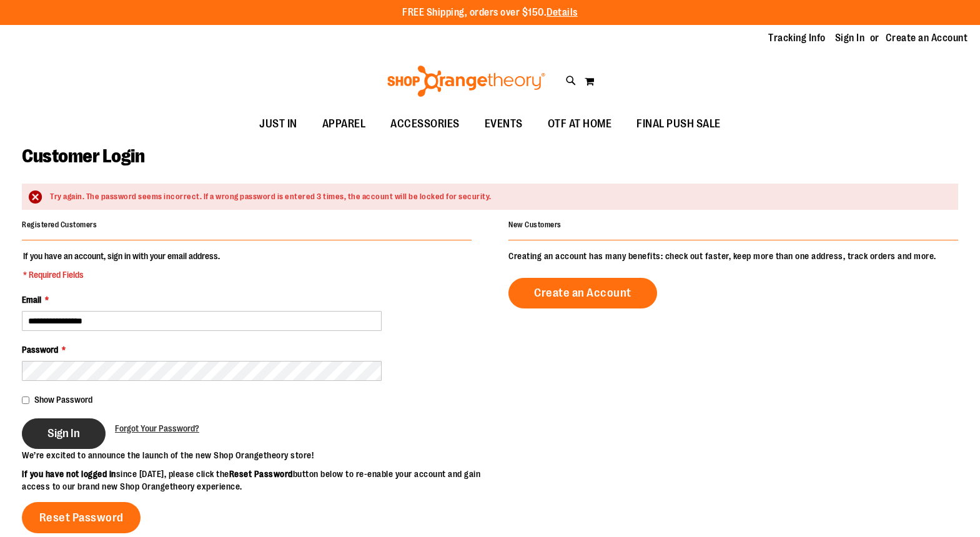  I want to click on a: Tracking Info, so click(798, 38).